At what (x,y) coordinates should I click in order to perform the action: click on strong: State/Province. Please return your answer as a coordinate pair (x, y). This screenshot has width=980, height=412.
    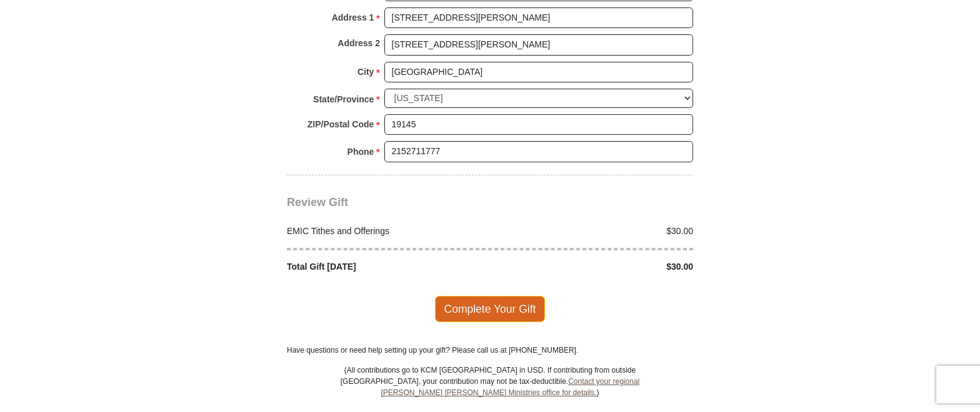
    Looking at the image, I should click on (343, 100).